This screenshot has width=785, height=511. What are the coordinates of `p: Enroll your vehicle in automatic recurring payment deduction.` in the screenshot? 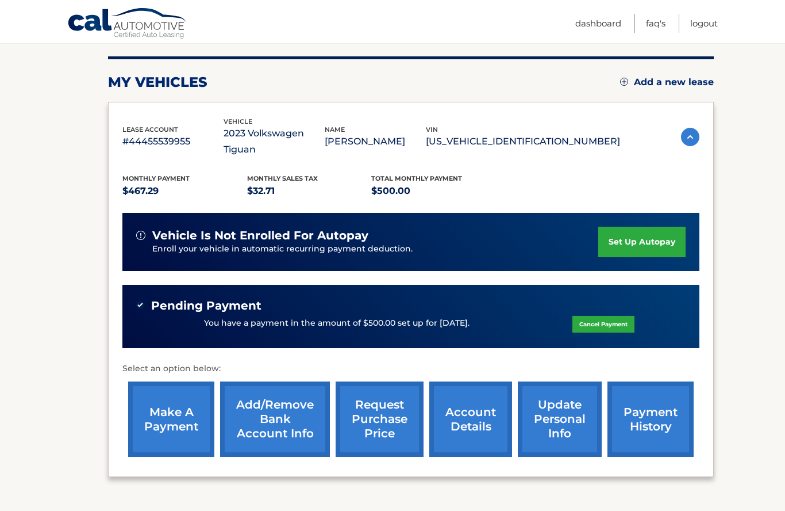 It's located at (375, 249).